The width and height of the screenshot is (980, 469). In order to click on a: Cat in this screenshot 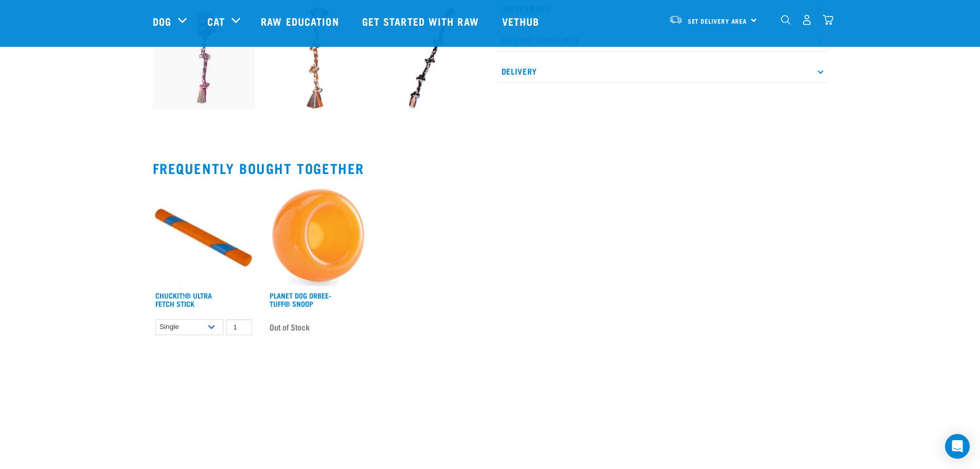, I will do `click(216, 21)`.